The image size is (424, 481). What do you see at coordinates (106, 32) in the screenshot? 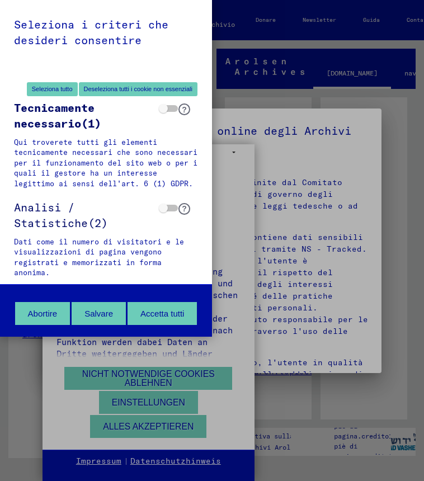
I see `div: Seleziona i criteri che desideri consentire` at bounding box center [106, 32].